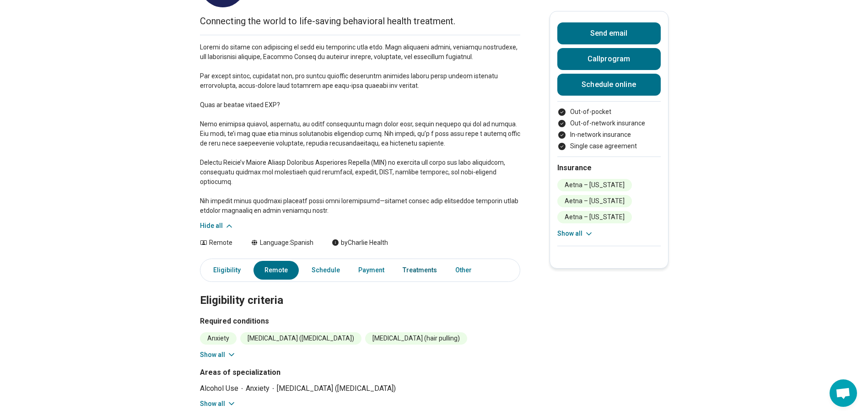 The image size is (868, 416). Describe the element at coordinates (360, 242) in the screenshot. I see `div: by Charlie Health` at that location.